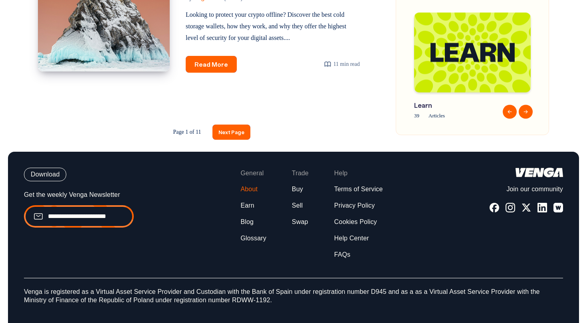  Describe the element at coordinates (342, 64) in the screenshot. I see `div: 11 min read` at that location.